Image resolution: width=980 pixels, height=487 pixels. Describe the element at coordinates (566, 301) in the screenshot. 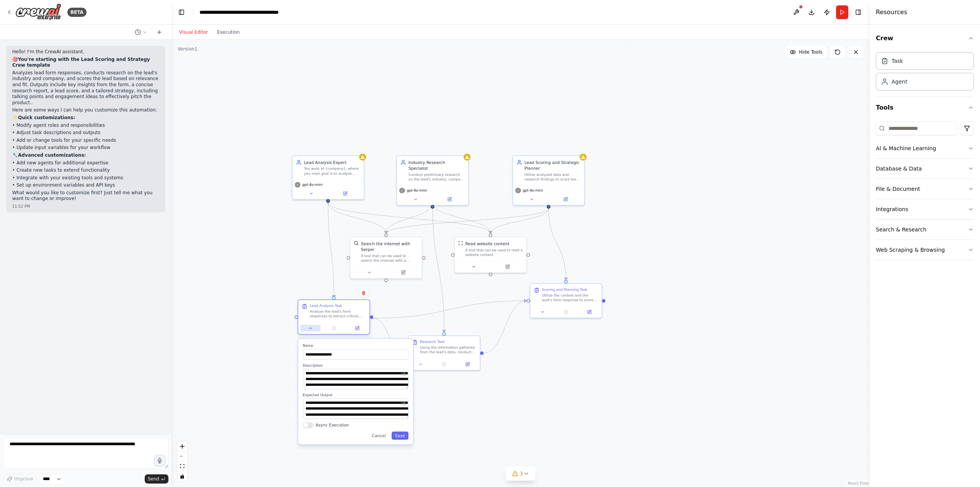

I see `div: Scoring and Planning TaskUtilize the context and the lead's form response to score the lead. Cons...` at that location.